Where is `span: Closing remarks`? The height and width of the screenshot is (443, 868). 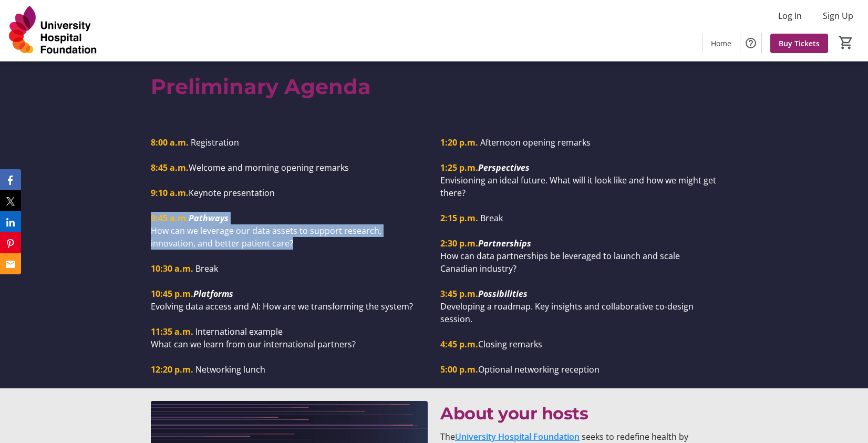
span: Closing remarks is located at coordinates (510, 344).